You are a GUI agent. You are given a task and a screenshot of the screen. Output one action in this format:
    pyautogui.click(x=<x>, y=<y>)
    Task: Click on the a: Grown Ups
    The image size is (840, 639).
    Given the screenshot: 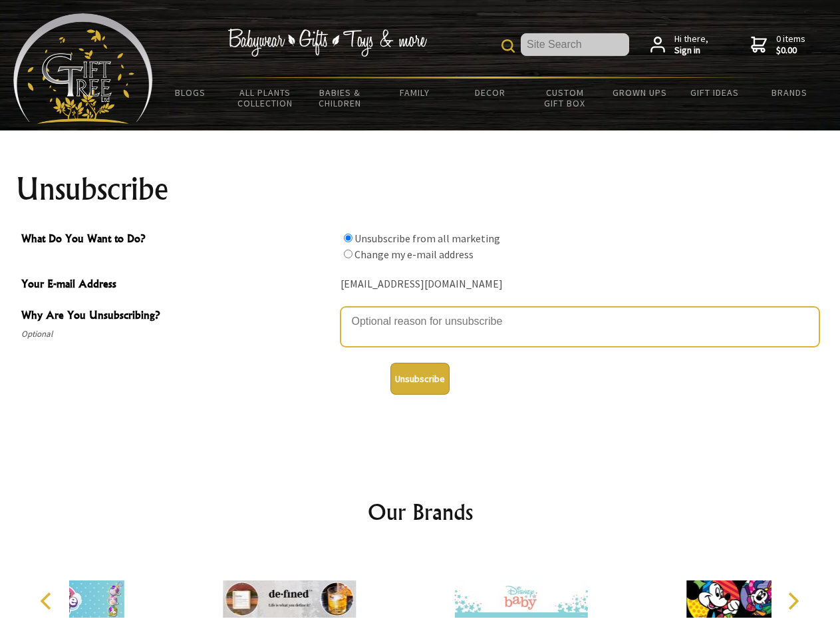 What is the action you would take?
    pyautogui.click(x=639, y=93)
    